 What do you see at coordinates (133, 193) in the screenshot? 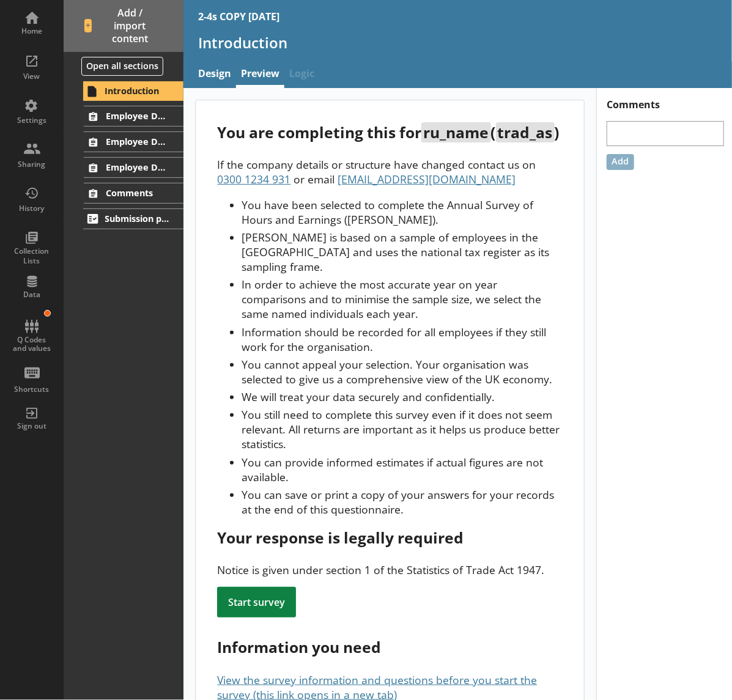
I see `a: Comments` at bounding box center [133, 193].